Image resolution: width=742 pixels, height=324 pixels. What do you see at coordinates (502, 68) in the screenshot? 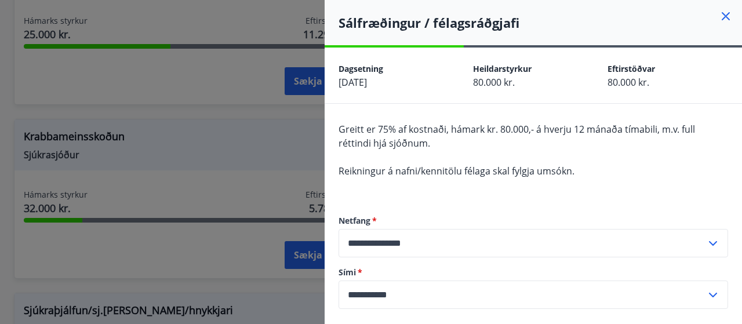
I see `span: Heildarstyrkur` at bounding box center [502, 68].